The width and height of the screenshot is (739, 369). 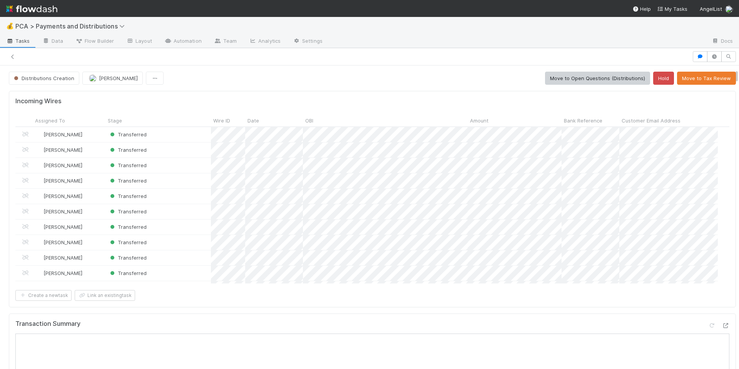 I want to click on button: Move to Open Questions (Distributions), so click(x=597, y=78).